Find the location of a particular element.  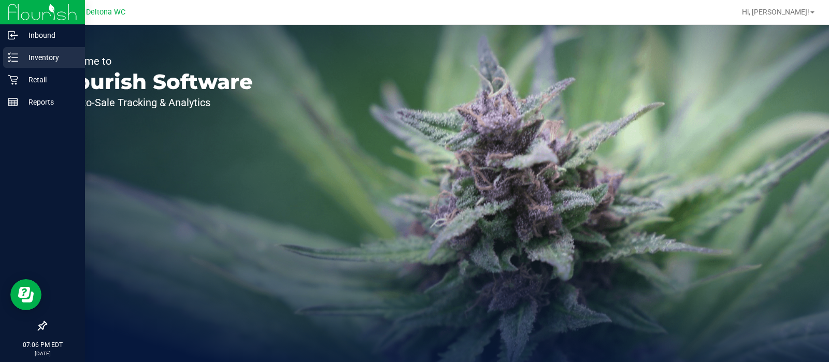

p: Retail is located at coordinates (49, 80).